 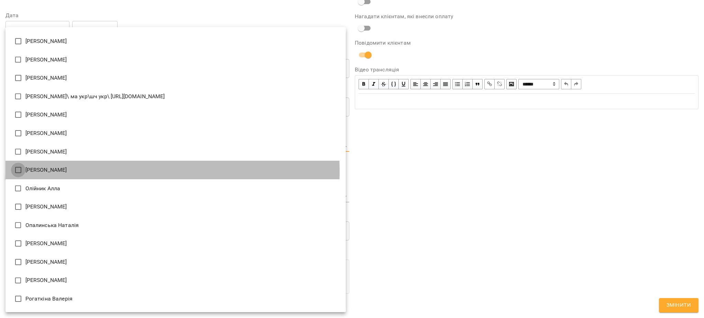 What do you see at coordinates (176, 189) in the screenshot?
I see `li: Олійник Алла` at bounding box center [176, 189].